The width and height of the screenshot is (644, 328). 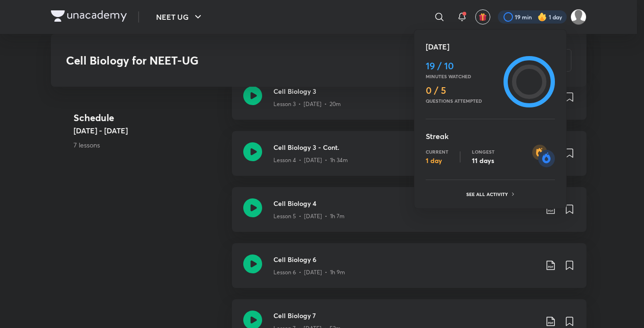 I want to click on h5: Streak, so click(x=490, y=136).